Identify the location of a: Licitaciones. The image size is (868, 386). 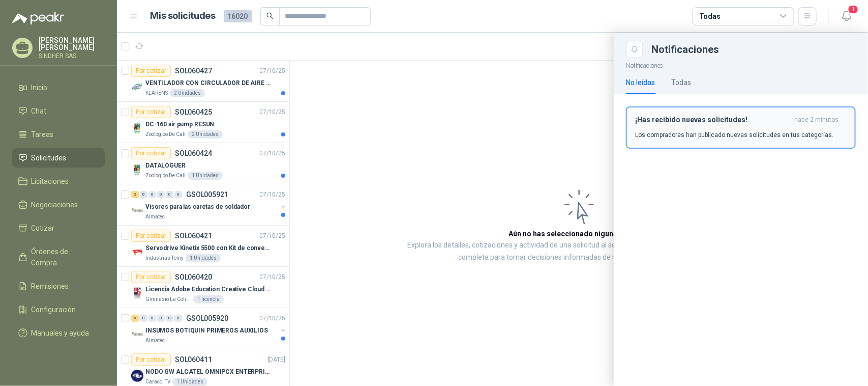
(58, 181).